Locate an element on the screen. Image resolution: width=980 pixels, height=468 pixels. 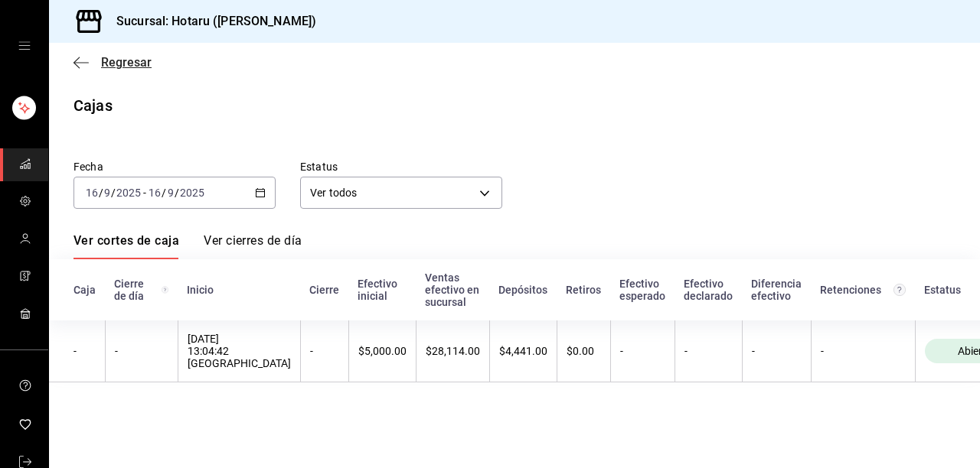
div: Efectivo inicial is located at coordinates (382, 290).